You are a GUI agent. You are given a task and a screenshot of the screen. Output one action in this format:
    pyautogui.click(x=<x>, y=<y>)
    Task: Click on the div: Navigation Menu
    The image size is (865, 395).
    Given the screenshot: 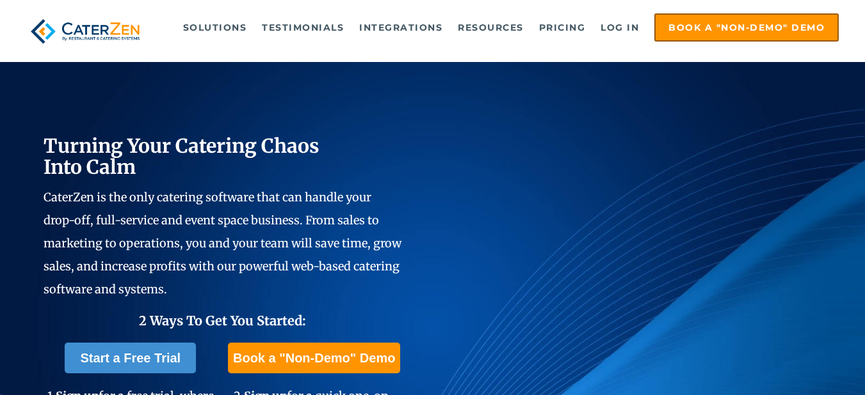 What is the action you would take?
    pyautogui.click(x=502, y=28)
    